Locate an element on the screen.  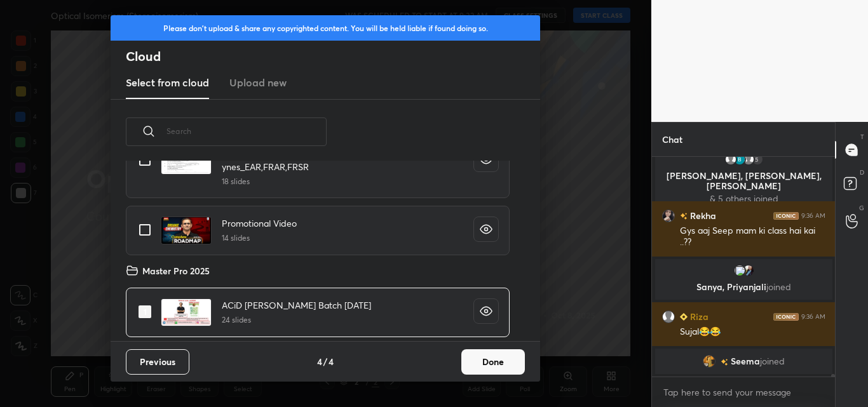
h6: Riza is located at coordinates (698, 316).